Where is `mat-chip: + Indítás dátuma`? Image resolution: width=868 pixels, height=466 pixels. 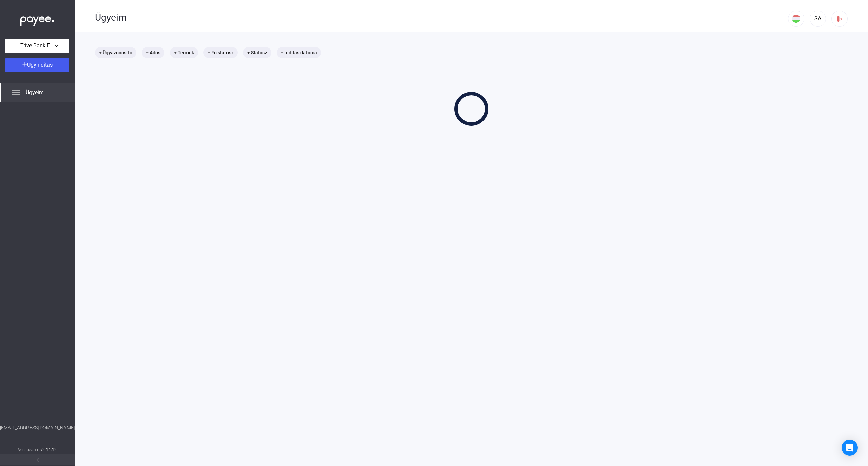
mat-chip: + Indítás dátuma is located at coordinates (299, 53).